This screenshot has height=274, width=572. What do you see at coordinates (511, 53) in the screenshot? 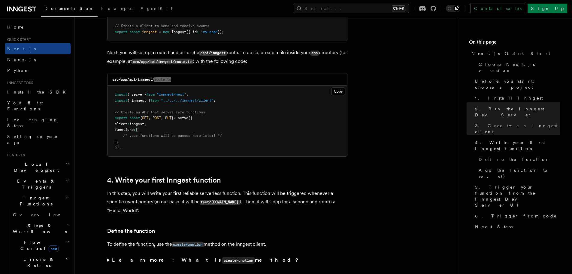
I see `span: Next.js Quick Start` at bounding box center [511, 53].